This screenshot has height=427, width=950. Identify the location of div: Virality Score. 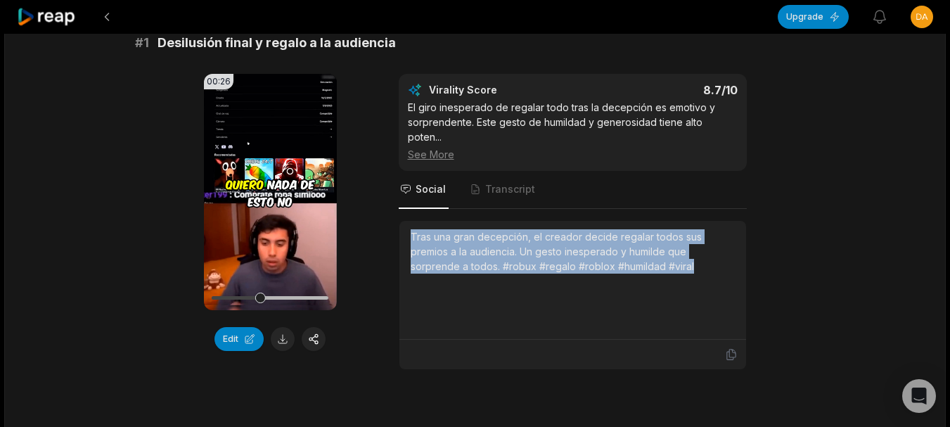
(504, 90).